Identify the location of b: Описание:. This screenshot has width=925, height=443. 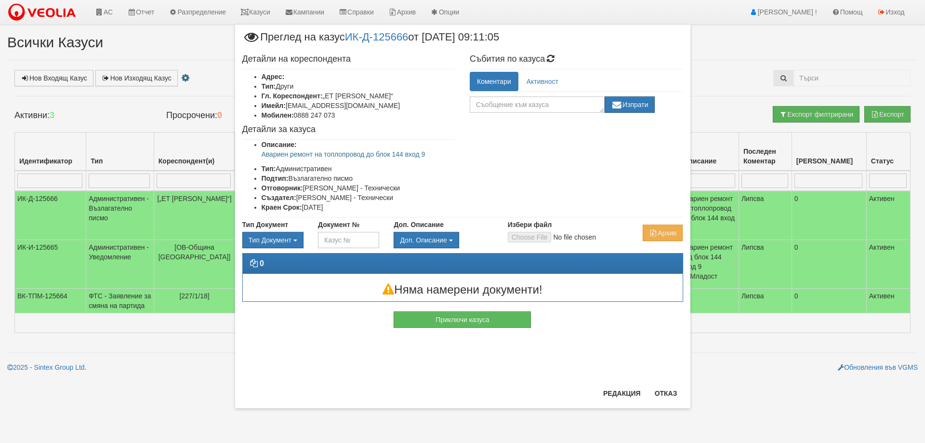
(279, 144).